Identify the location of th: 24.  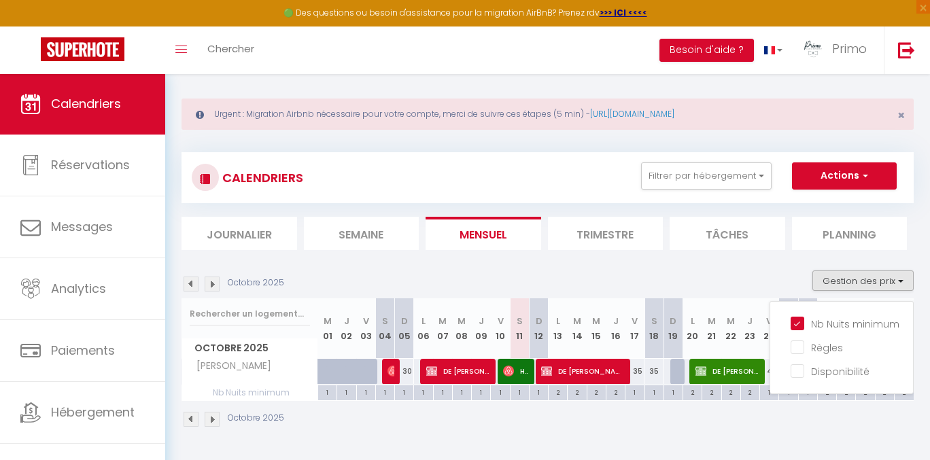
(769, 328).